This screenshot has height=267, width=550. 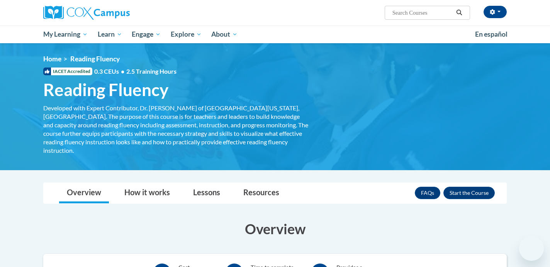 I want to click on a: Learn, so click(x=110, y=34).